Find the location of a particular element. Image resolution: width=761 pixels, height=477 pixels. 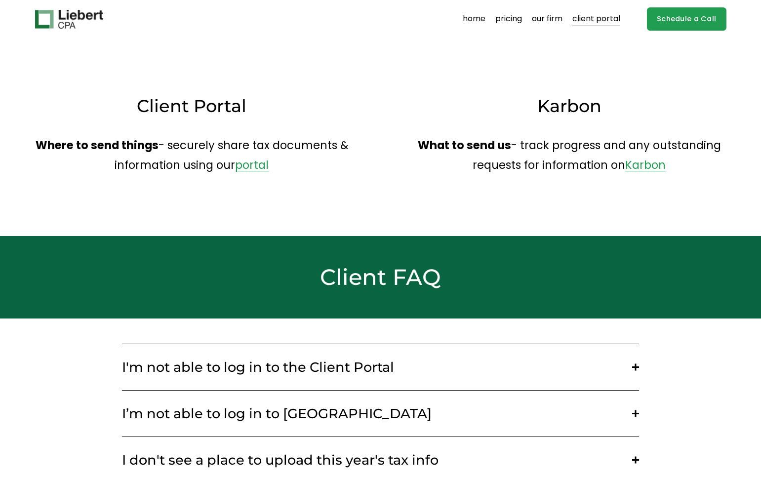

strong: What to send us is located at coordinates (464, 145).